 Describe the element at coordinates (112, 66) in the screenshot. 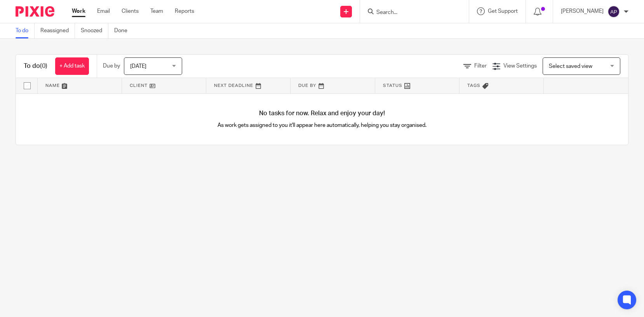

I see `p: Due by` at that location.